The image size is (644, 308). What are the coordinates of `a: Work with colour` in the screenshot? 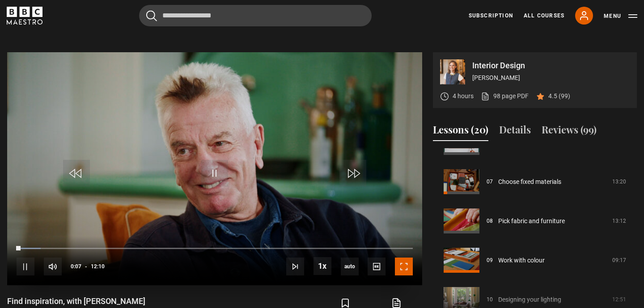 It's located at (521, 260).